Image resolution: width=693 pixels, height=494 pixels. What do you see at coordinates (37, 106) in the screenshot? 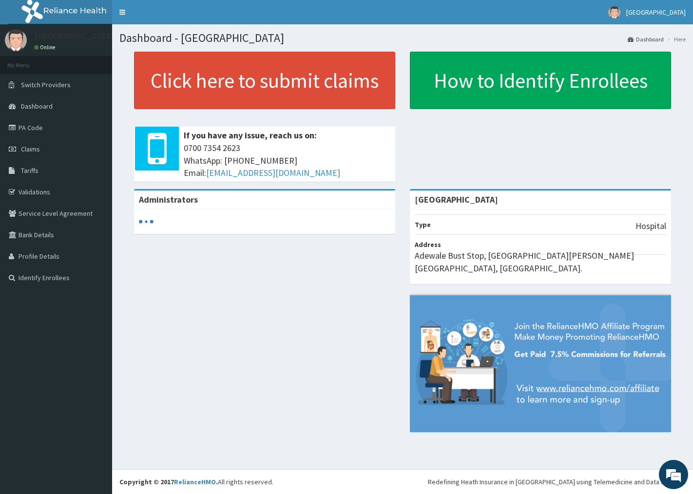
I see `span: Dashboard` at bounding box center [37, 106].